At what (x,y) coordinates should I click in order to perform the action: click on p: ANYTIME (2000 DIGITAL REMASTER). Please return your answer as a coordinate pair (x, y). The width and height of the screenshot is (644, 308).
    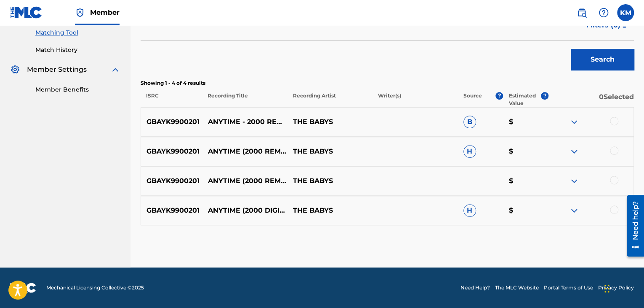
    Looking at the image, I should click on (245, 210).